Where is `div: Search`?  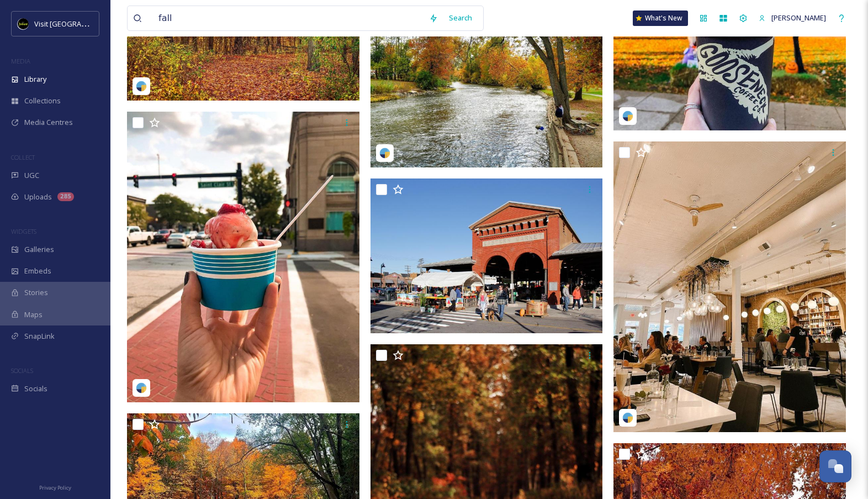
div: Search is located at coordinates (460, 18).